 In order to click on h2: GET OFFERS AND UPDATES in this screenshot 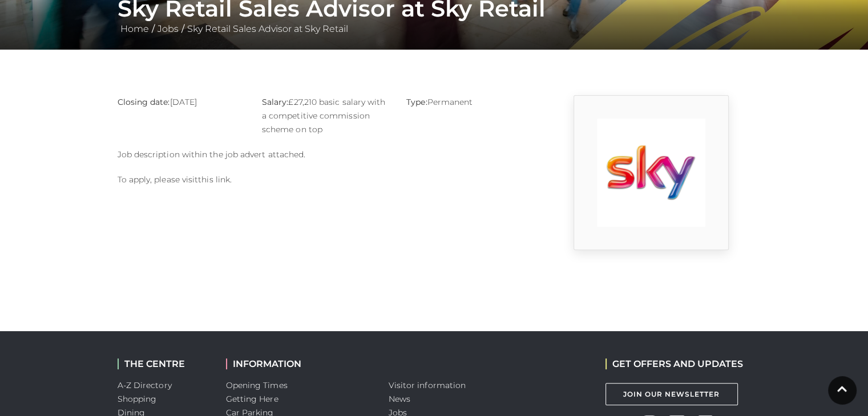, I will do `click(674, 363)`.